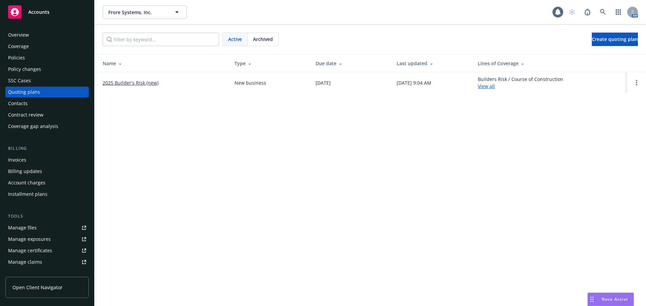 The image size is (646, 306). I want to click on a: Invoices, so click(47, 160).